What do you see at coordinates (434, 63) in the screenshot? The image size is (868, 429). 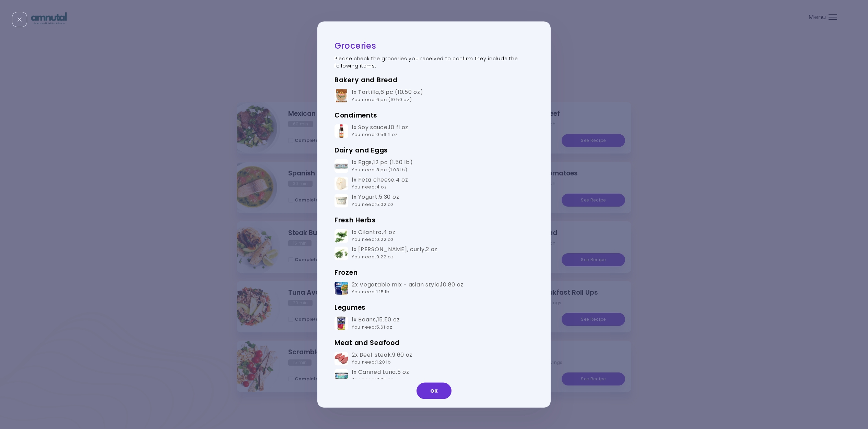 I see `p: Please check the groceries you received to confirm they include the following items.` at bounding box center [434, 63].